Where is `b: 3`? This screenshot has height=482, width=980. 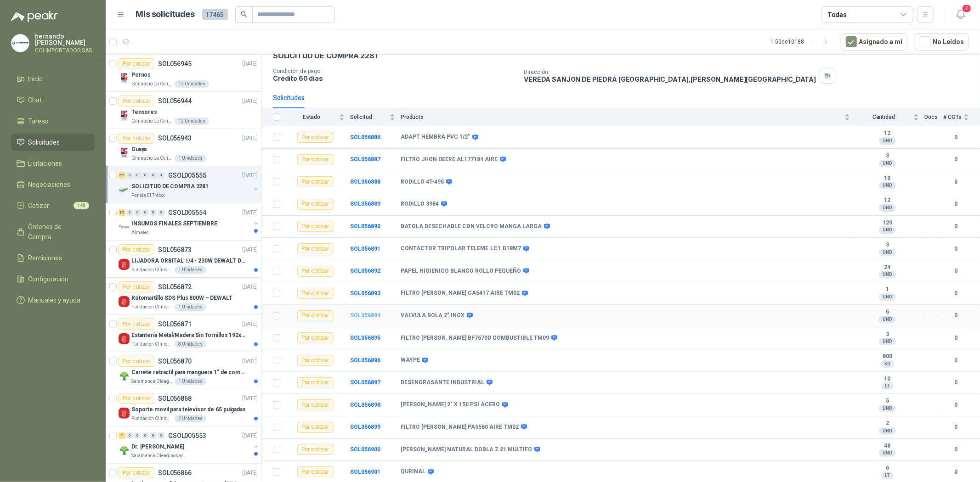 b: 3 is located at coordinates (887, 245).